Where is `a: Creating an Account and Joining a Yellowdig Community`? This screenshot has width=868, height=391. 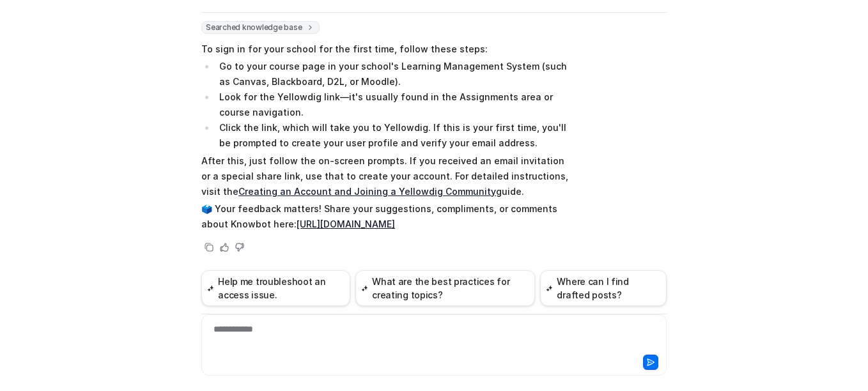
a: Creating an Account and Joining a Yellowdig Community is located at coordinates (367, 191).